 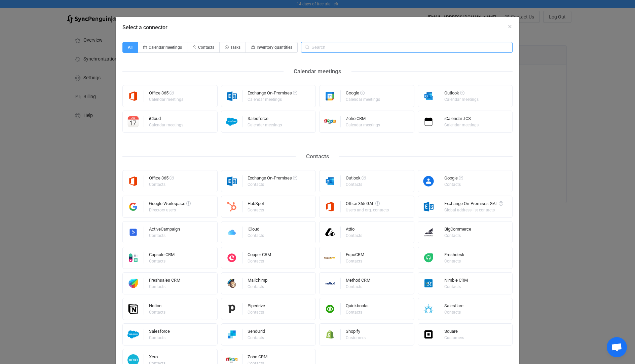 What do you see at coordinates (358, 281) in the screenshot?
I see `div: Method CRM` at bounding box center [358, 281].